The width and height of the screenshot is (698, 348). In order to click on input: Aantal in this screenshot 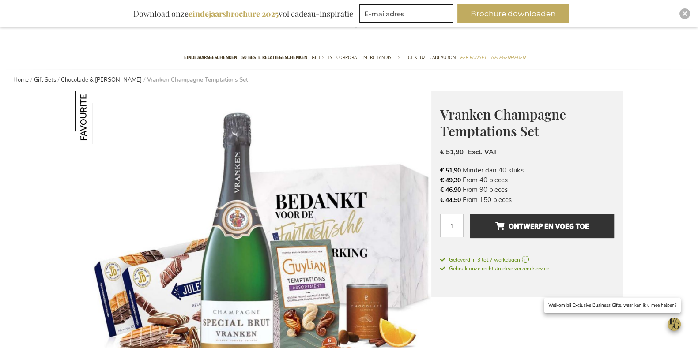, I will do `click(452, 226)`.